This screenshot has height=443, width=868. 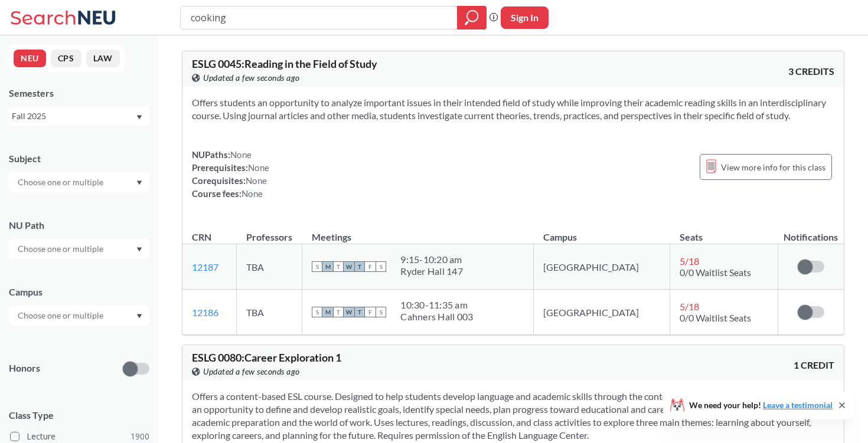 I want to click on svg: magnifying glass, so click(x=472, y=18).